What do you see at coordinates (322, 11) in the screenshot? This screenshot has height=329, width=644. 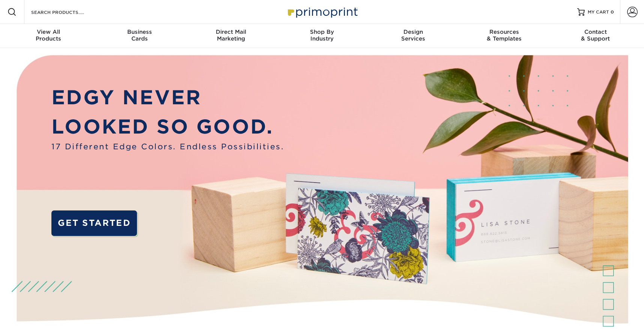 I see `img: Primoprint` at bounding box center [322, 11].